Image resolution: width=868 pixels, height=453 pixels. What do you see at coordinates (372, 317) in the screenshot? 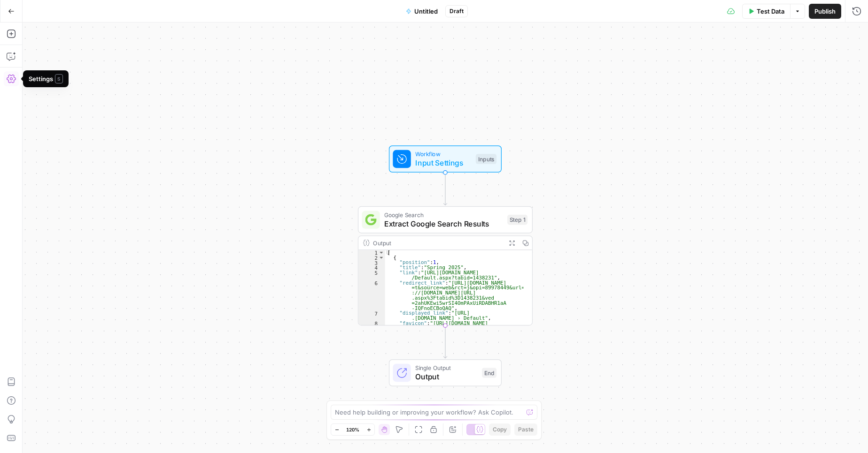
I see `div: 7` at bounding box center [372, 317].